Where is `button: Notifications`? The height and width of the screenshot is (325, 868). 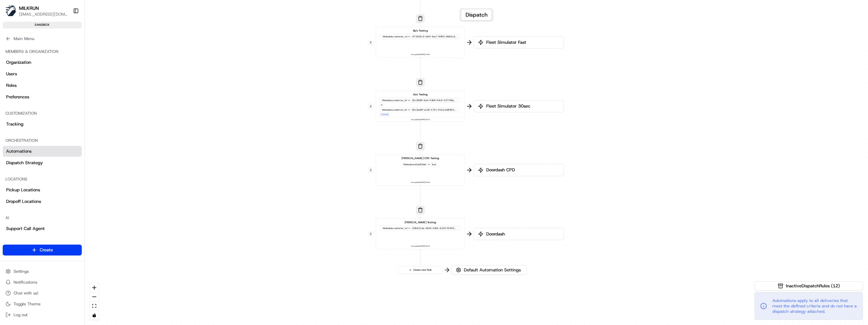 button: Notifications is located at coordinates (42, 282).